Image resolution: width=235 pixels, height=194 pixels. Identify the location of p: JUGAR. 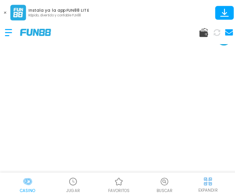
(72, 188).